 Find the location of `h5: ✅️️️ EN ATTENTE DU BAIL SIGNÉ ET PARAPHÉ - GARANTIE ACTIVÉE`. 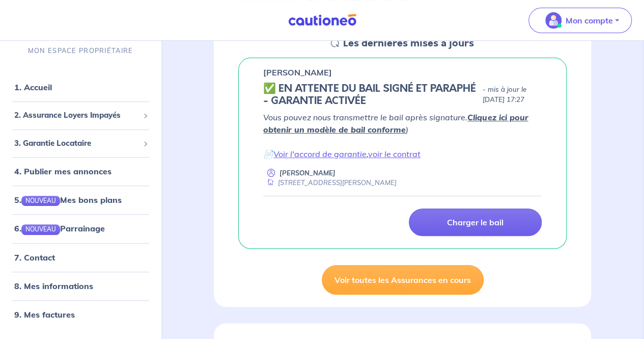

h5: ✅️️️ EN ATTENTE DU BAIL SIGNÉ ET PARAPHÉ - GARANTIE ACTIVÉE is located at coordinates (371, 95).